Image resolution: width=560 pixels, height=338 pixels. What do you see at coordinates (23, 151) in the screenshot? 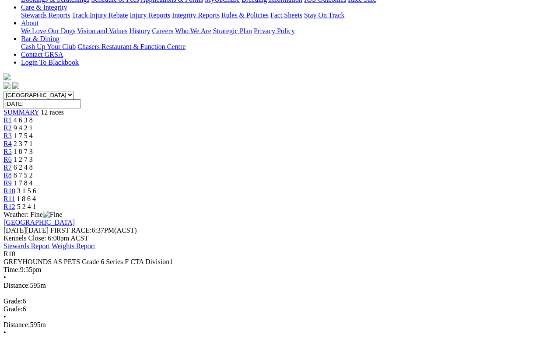
I see `span: 1 8 7 3` at bounding box center [23, 151].